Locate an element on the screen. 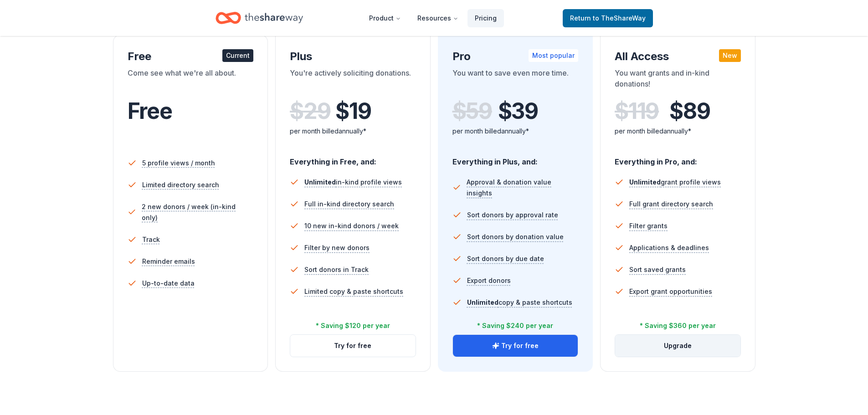  button: Resources is located at coordinates (437, 18).